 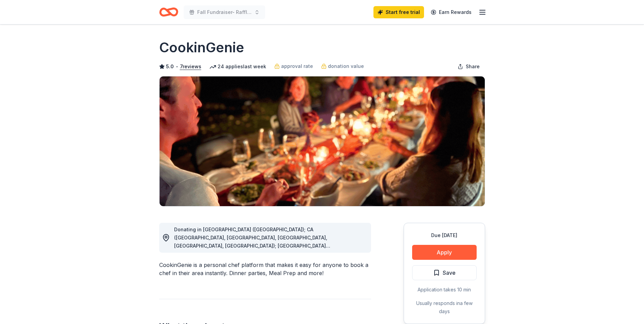 What do you see at coordinates (346, 67) in the screenshot?
I see `span: donation value` at bounding box center [346, 67].